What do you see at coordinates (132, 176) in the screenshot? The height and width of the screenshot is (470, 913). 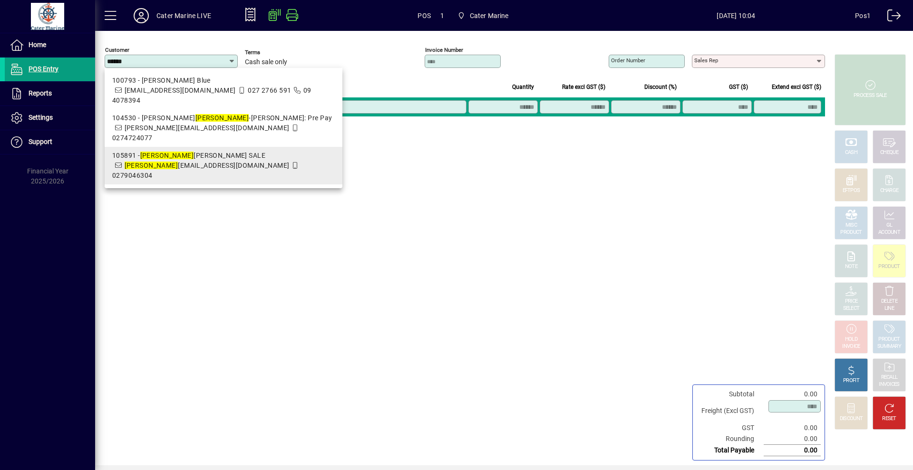 I see `span: 0279046304` at bounding box center [132, 176].